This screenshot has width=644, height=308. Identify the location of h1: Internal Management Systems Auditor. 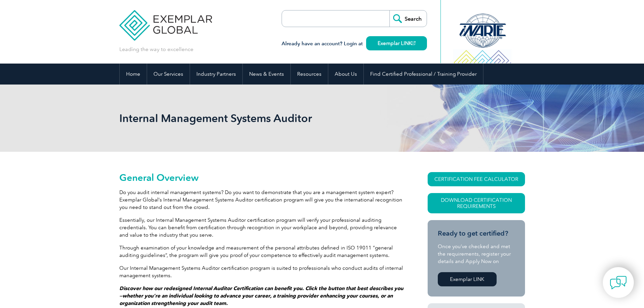
(249, 118).